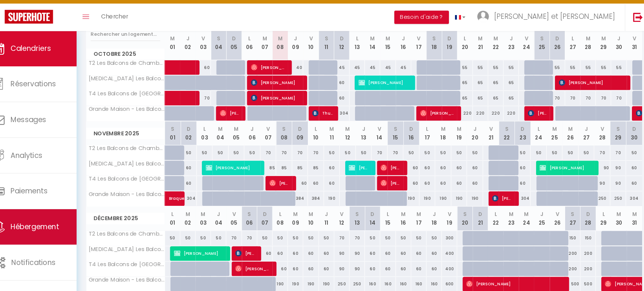  Describe the element at coordinates (287, 52) in the screenshot. I see `th: 08` at that location.